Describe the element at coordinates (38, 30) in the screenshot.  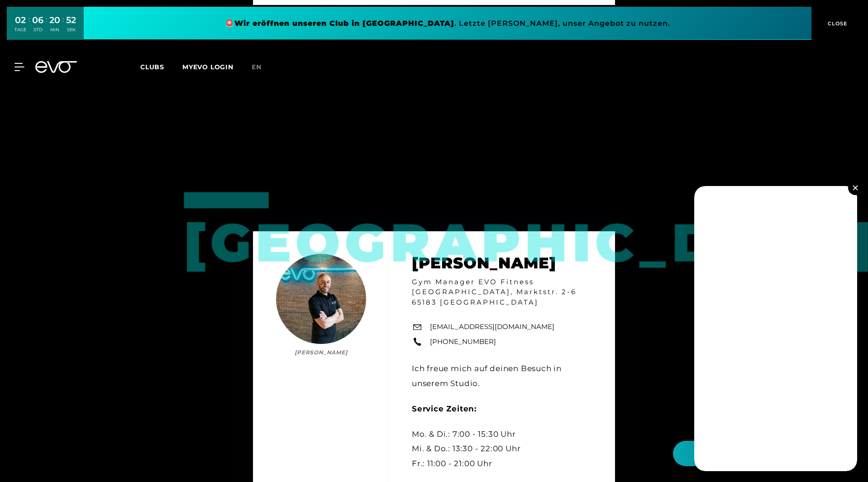
I see `div: STD` at that location.